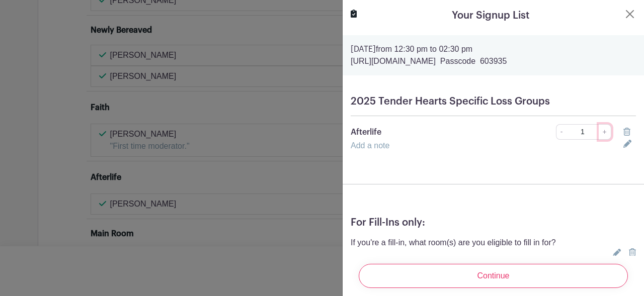  Describe the element at coordinates (431, 132) in the screenshot. I see `p: Afterlife` at that location.